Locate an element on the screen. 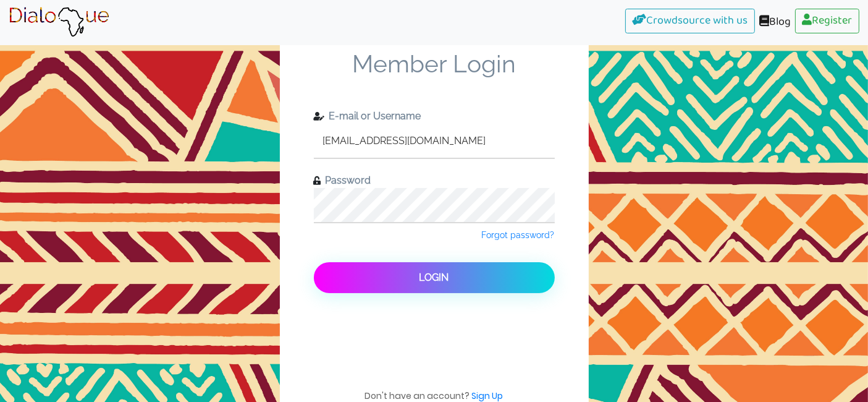 Image resolution: width=868 pixels, height=402 pixels. span: Password is located at coordinates (346, 180).